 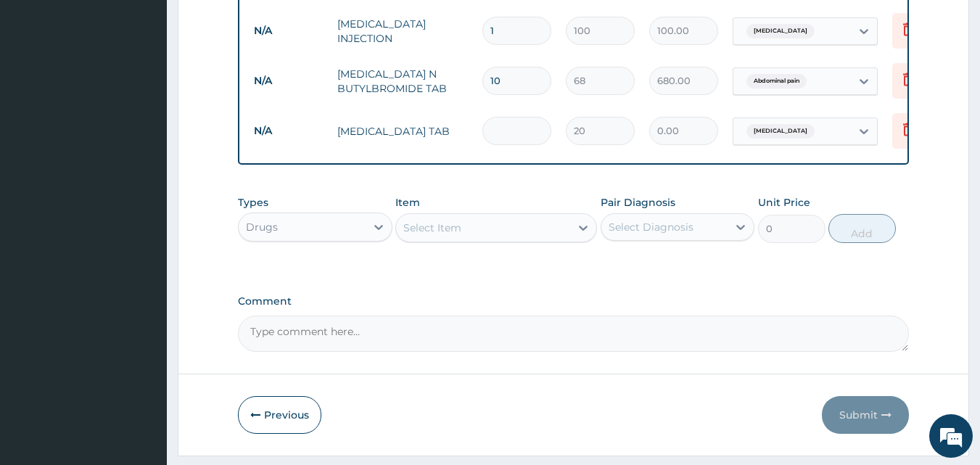 I want to click on button: Add, so click(x=862, y=228).